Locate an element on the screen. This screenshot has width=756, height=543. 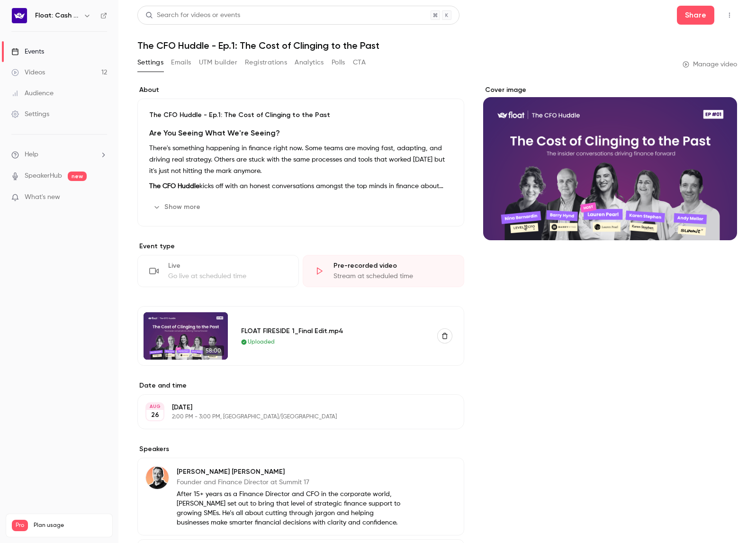
div: Stream at scheduled time is located at coordinates (393, 276).